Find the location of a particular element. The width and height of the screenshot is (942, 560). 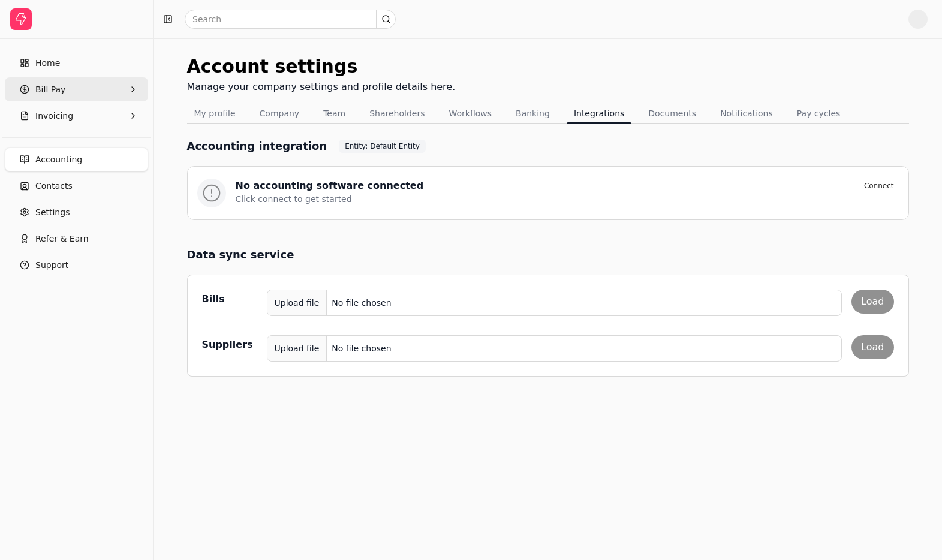

button: Documents is located at coordinates (672, 113).